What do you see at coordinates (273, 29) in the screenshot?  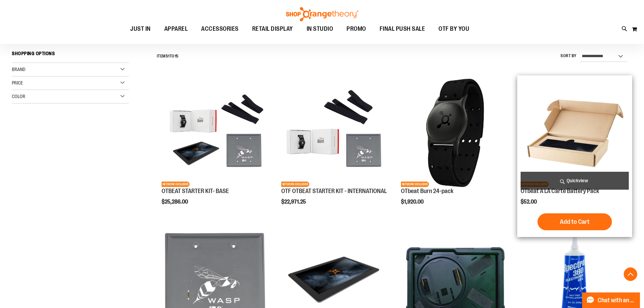 I see `a: RETAIL DISPLAY` at bounding box center [273, 29].